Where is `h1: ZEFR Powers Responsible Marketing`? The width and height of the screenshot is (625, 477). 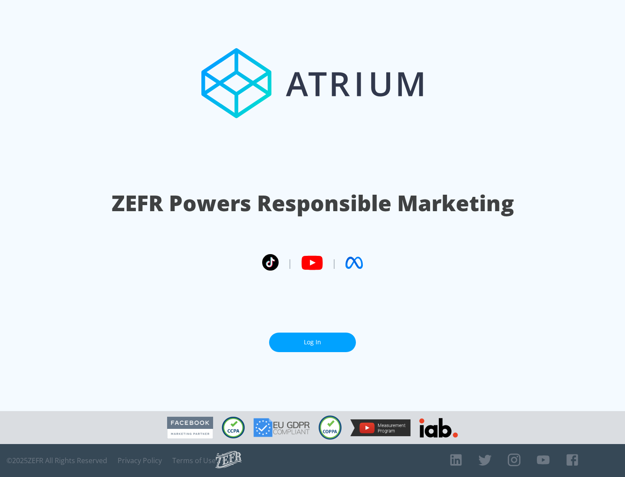 h1: ZEFR Powers Responsible Marketing is located at coordinates (312, 203).